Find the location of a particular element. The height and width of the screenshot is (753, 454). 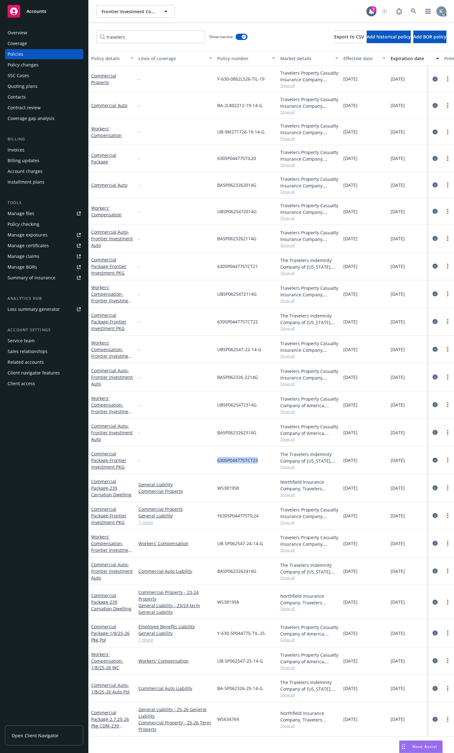

a: Commercial Auto Liability is located at coordinates (175, 571).